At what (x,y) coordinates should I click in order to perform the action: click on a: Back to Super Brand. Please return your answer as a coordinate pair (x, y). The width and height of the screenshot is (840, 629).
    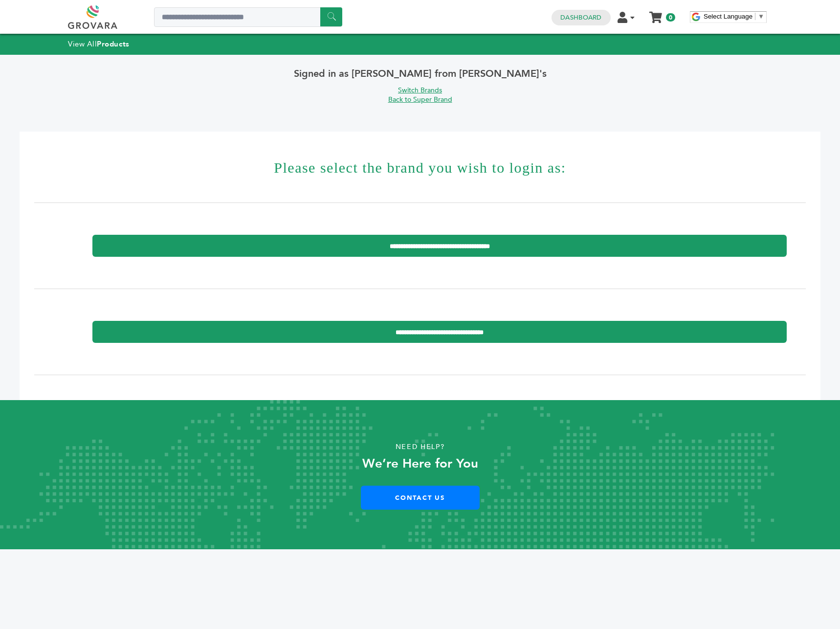
    Looking at the image, I should click on (420, 100).